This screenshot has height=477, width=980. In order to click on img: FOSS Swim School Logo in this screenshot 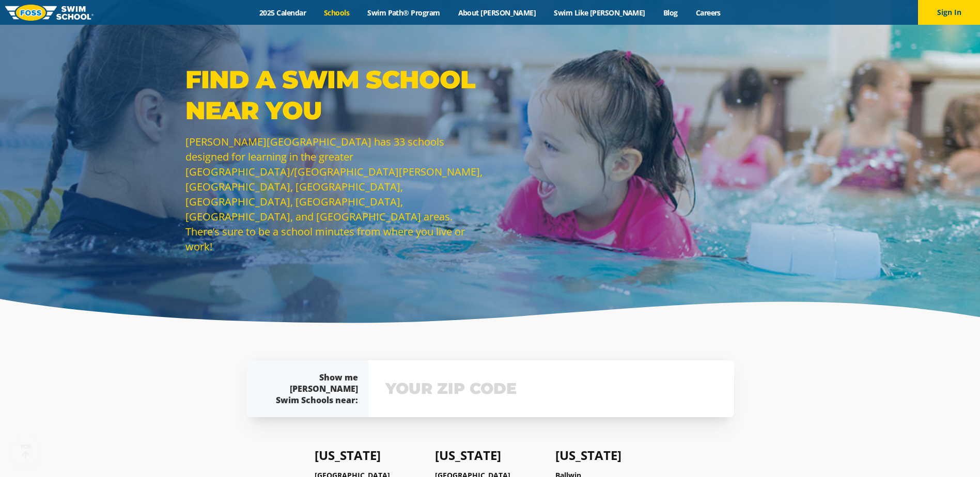, I will do `click(49, 12)`.